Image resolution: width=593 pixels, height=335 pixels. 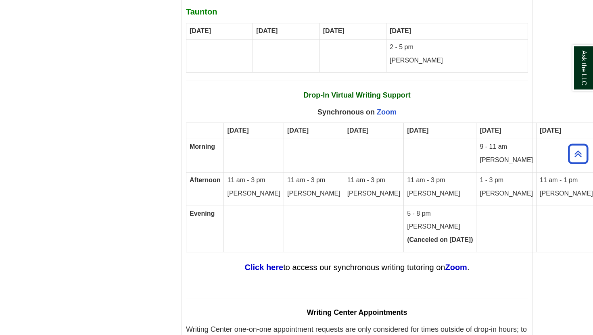 What do you see at coordinates (364, 268) in the screenshot?
I see `span: to access our synchronous writing tutoring on` at bounding box center [364, 268].